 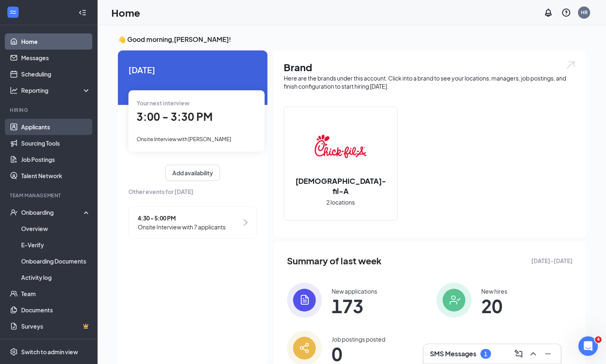 I want to click on svg: QuestionInfo, so click(x=566, y=12).